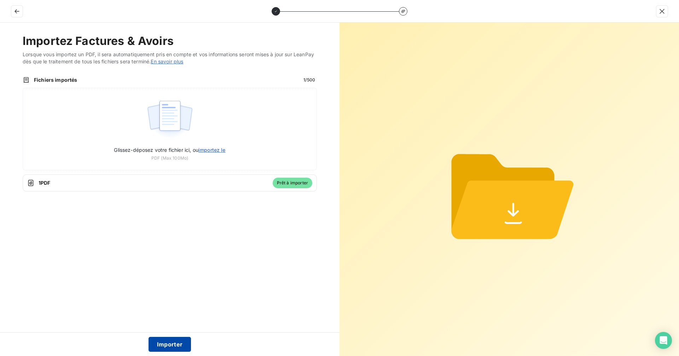 The image size is (679, 356). Describe the element at coordinates (663, 340) in the screenshot. I see `div: Open Intercom Messenger` at that location.